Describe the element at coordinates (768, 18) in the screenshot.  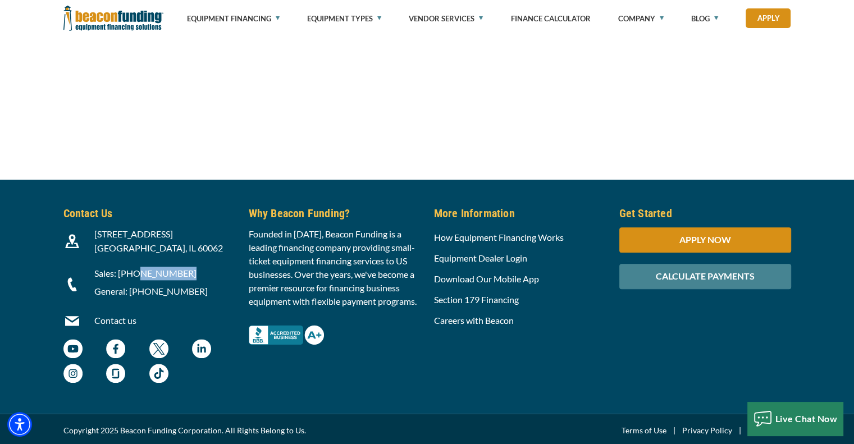
I see `a: Apply` at that location.